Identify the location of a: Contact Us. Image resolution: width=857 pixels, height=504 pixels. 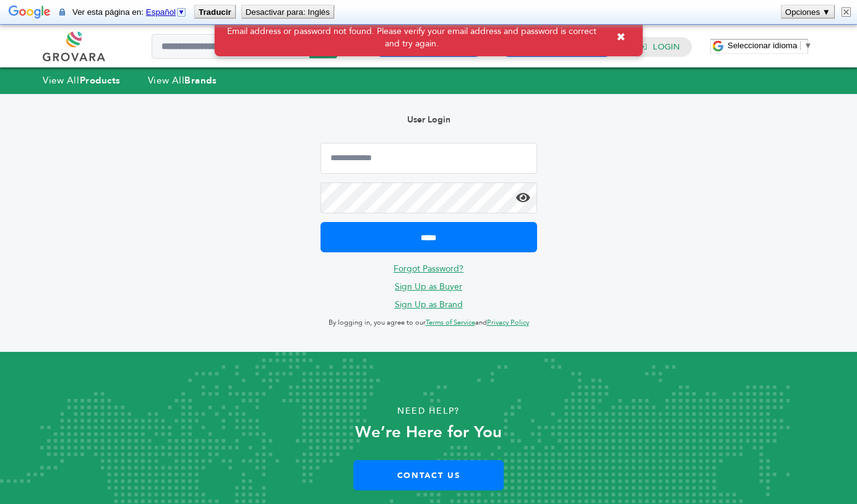
(428, 475).